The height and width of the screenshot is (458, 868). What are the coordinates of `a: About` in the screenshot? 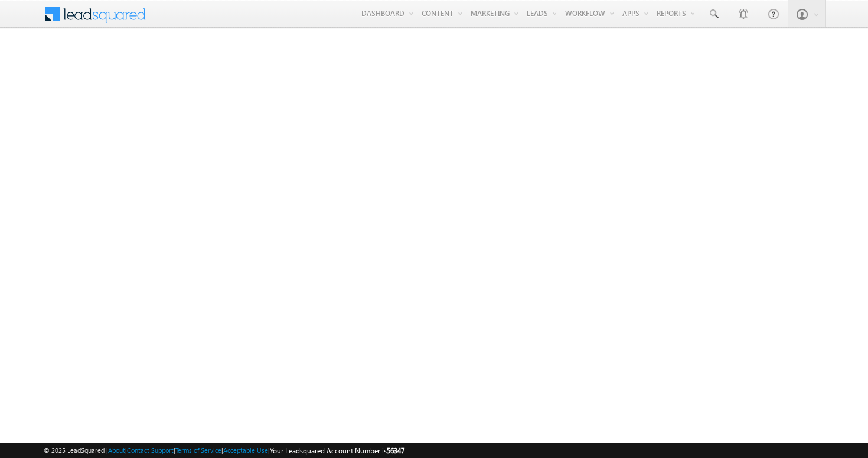 It's located at (117, 450).